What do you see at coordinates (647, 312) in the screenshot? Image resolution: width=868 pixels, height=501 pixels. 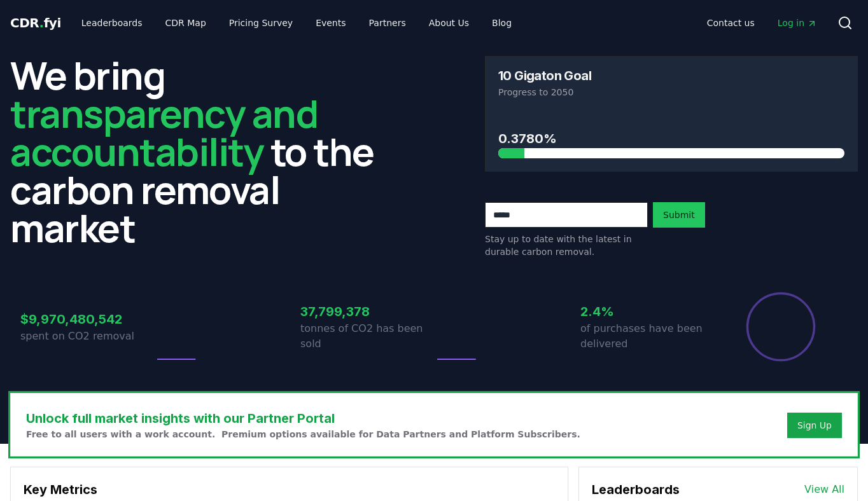 I see `h3: 2.4%` at bounding box center [647, 312].